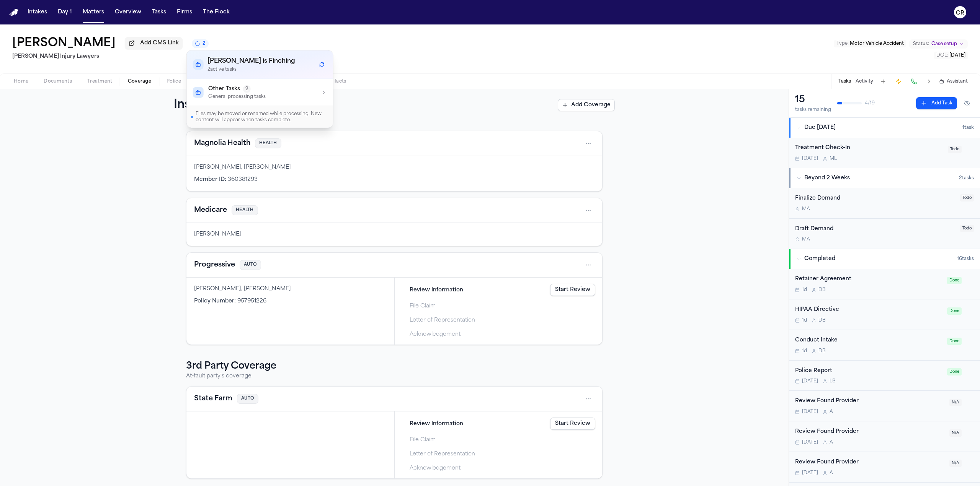  What do you see at coordinates (251, 69) in the screenshot?
I see `p: 2 active task s` at bounding box center [251, 69].